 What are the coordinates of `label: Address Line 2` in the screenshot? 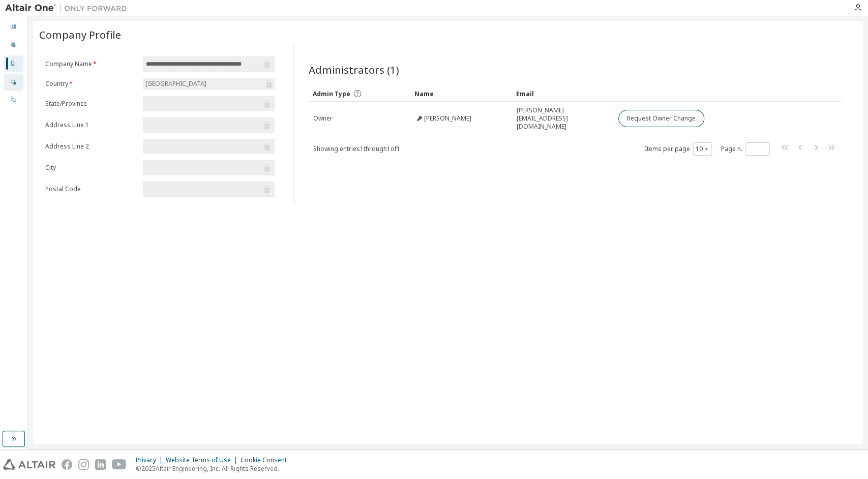 It's located at (91, 147).